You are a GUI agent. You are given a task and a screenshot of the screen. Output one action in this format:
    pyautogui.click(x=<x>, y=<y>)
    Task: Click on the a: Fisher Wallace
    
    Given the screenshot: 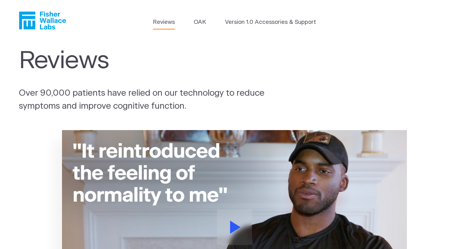 What is the action you would take?
    pyautogui.click(x=42, y=20)
    